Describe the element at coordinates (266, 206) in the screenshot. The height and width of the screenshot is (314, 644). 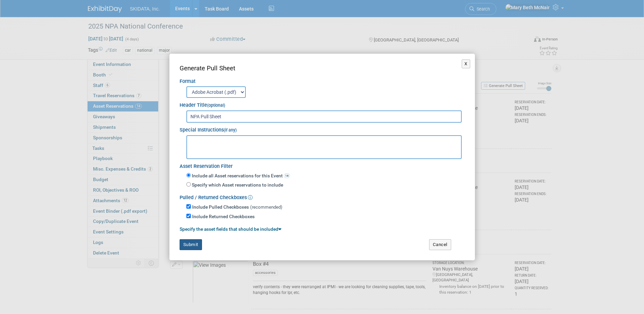
I see `span: (recommended)` at that location.